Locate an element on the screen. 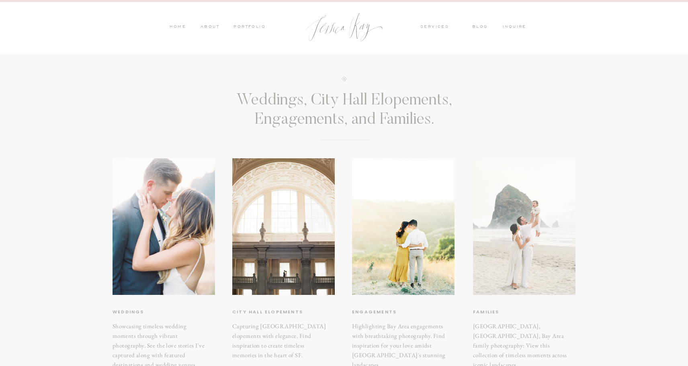 The height and width of the screenshot is (366, 688). nav: services is located at coordinates (440, 27).